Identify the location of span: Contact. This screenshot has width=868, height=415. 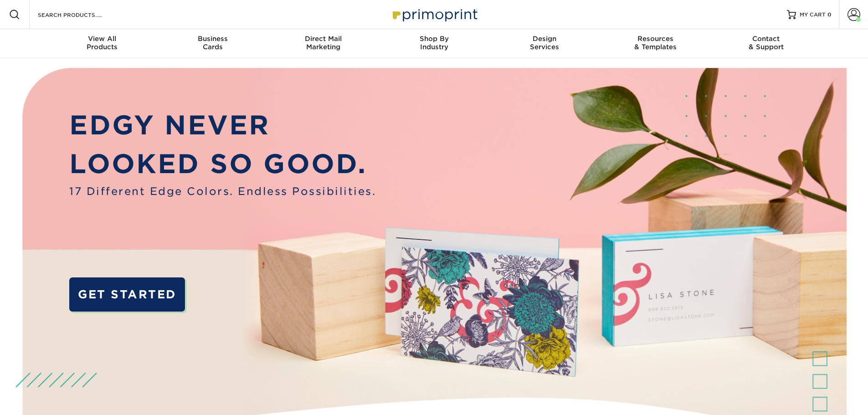
(766, 39).